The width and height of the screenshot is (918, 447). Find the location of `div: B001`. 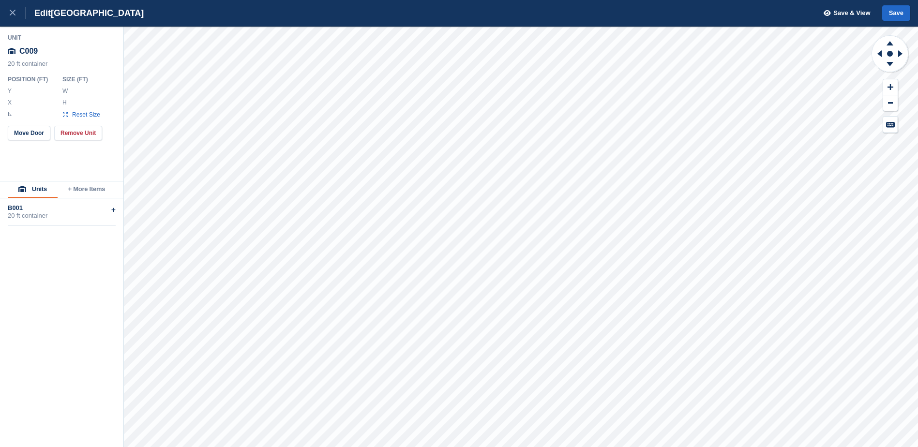

div: B001 is located at coordinates (61, 208).